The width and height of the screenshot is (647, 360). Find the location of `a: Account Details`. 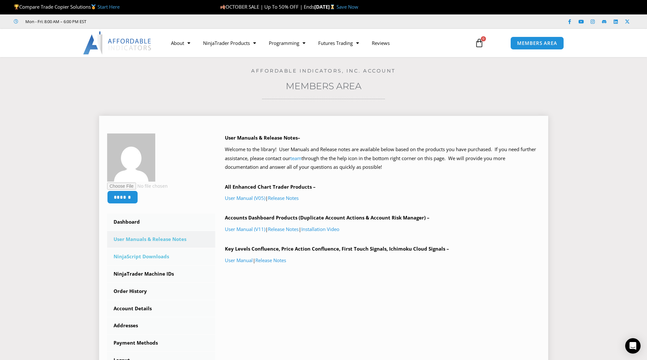

a: Account Details is located at coordinates (161, 309).